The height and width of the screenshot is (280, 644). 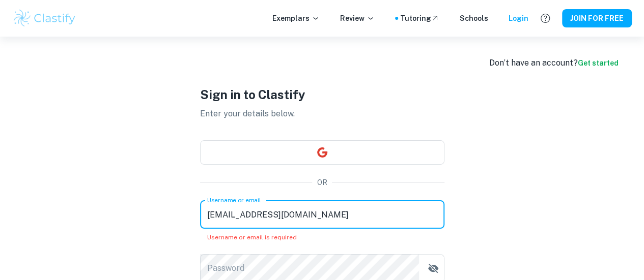 What do you see at coordinates (322, 114) in the screenshot?
I see `p: Enter your details below.` at bounding box center [322, 114].